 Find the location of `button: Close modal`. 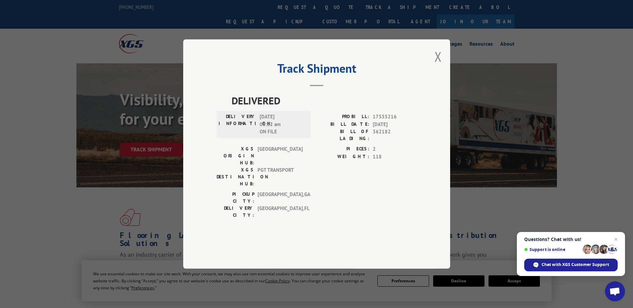

button: Close modal is located at coordinates (438, 56).